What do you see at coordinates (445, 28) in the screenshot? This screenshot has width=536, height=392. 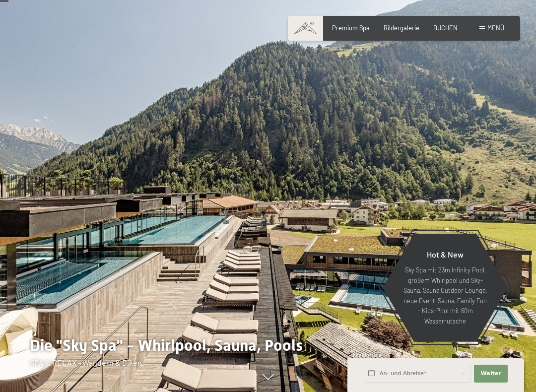 I see `span: BUCHEN` at bounding box center [445, 28].